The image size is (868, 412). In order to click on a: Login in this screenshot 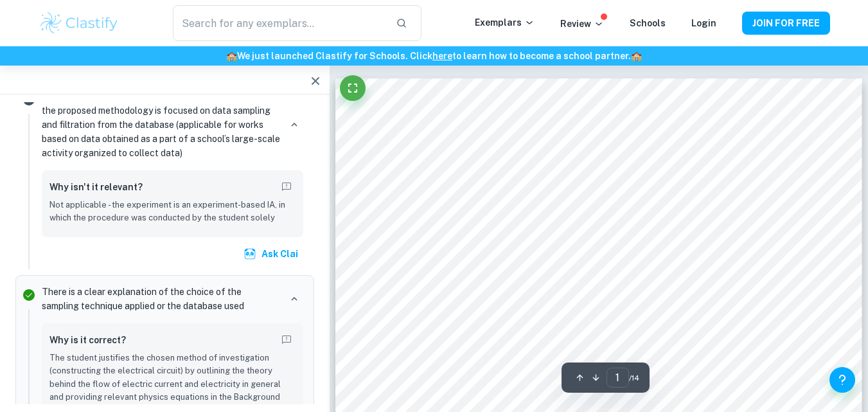, I will do `click(703, 23)`.